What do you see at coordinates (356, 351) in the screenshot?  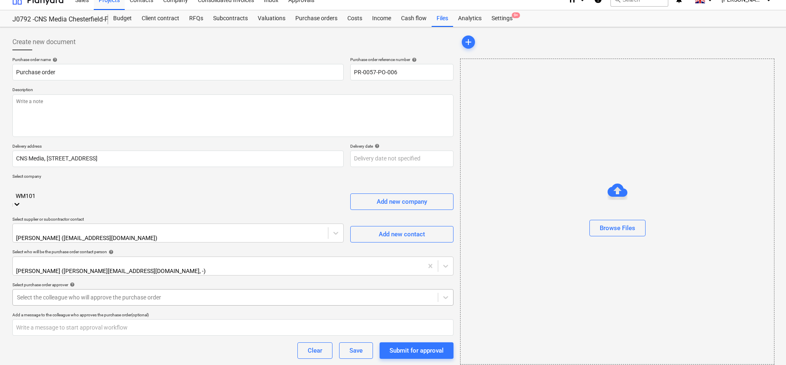 I see `div: Save` at bounding box center [356, 351].